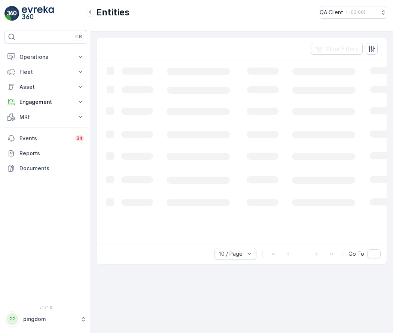 The height and width of the screenshot is (333, 393). What do you see at coordinates (46, 72) in the screenshot?
I see `p: Fleet` at bounding box center [46, 72].